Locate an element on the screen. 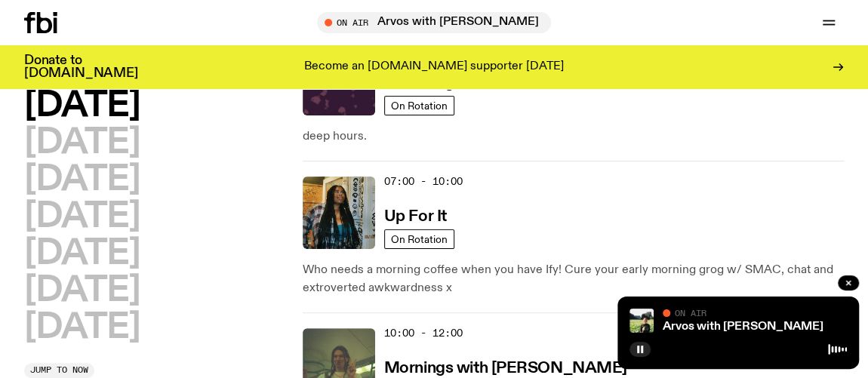 This screenshot has width=868, height=378. h3: Up For It is located at coordinates (415, 217).